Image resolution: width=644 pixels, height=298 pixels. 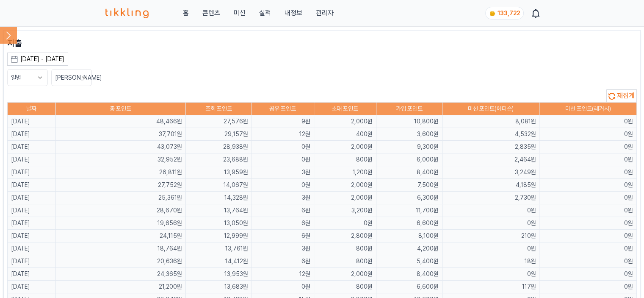 What do you see at coordinates (121, 198) in the screenshot?
I see `td: 25,361원` at bounding box center [121, 198].